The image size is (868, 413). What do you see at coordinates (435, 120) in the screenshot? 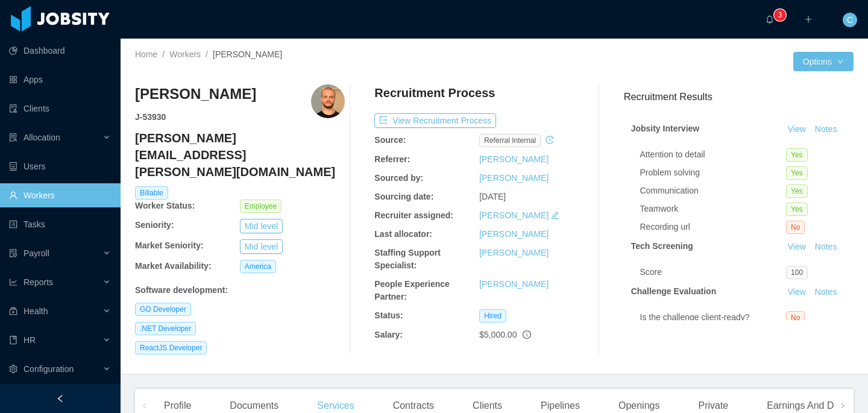
I see `a: icon: exportView Recruitment Process` at bounding box center [435, 120].